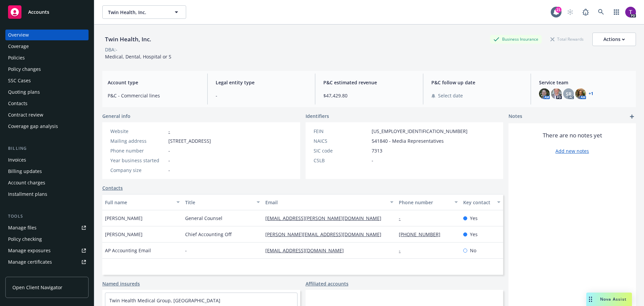 The width and height of the screenshot is (644, 306). What do you see at coordinates (478, 202) in the screenshot?
I see `div: Key contact` at bounding box center [478, 202].